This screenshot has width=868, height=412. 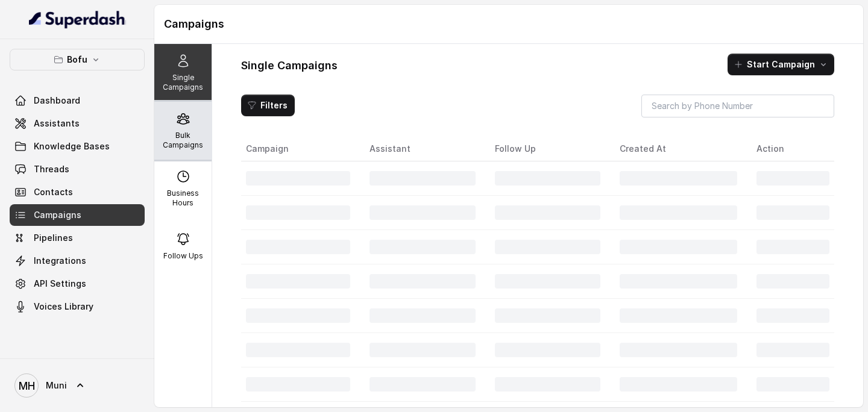 What do you see at coordinates (77, 215) in the screenshot?
I see `a: Campaigns` at bounding box center [77, 215].